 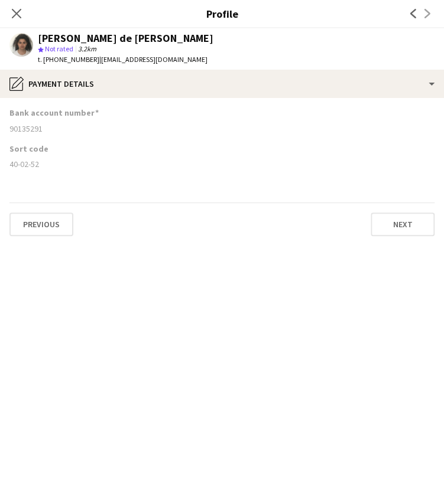 I want to click on div: 40-02-52, so click(x=221, y=164).